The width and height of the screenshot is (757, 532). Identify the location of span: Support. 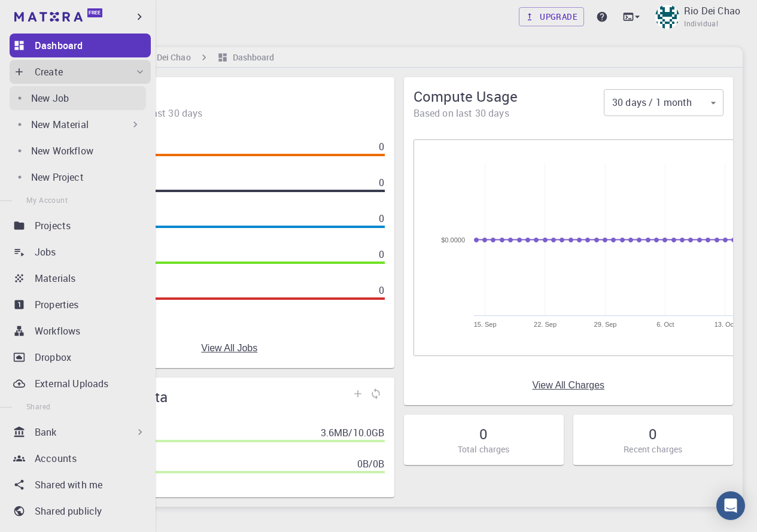
(45, 13).